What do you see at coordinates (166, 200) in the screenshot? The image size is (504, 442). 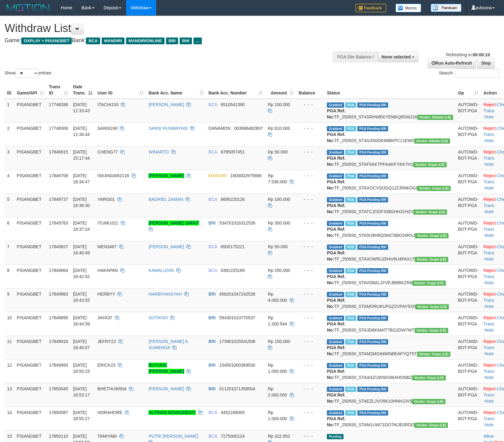 I see `a: BADRIEL ZAMAN` at bounding box center [166, 200].